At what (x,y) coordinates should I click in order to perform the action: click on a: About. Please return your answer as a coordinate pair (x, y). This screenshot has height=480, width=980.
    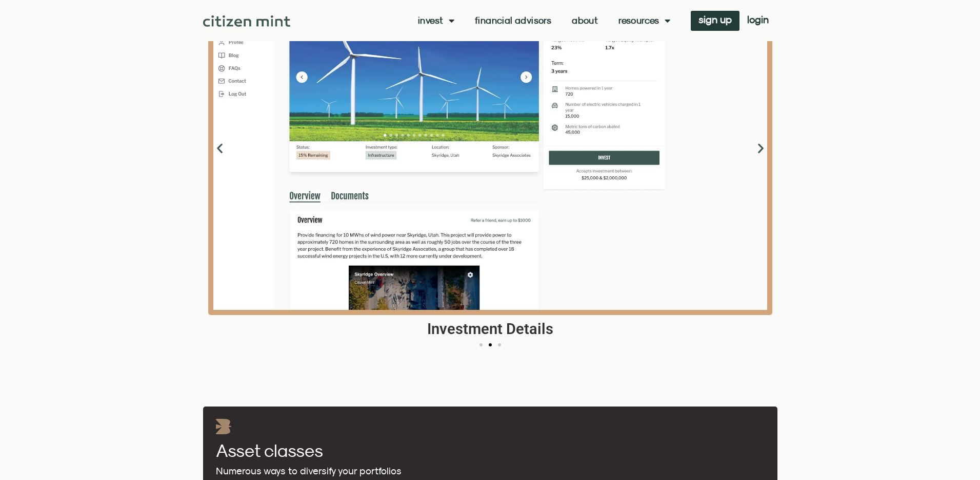
    Looking at the image, I should click on (585, 21).